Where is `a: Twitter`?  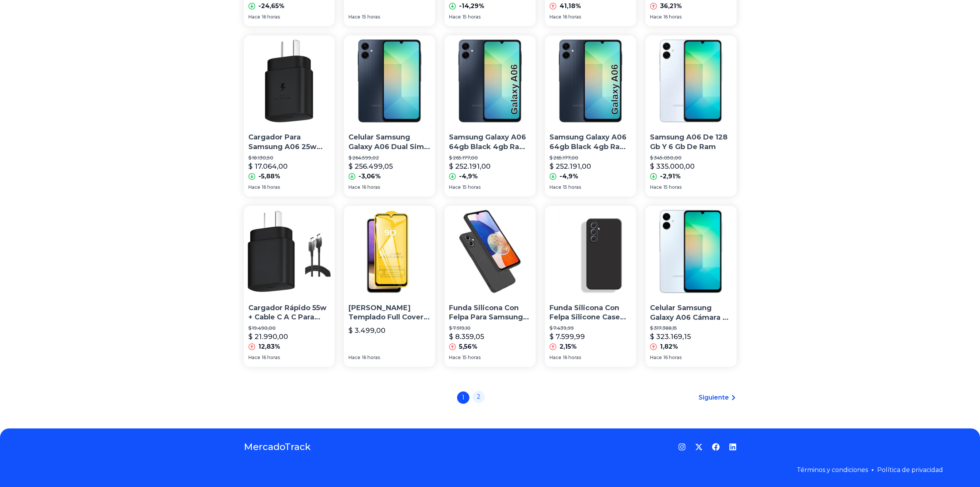
a: Twitter is located at coordinates (699, 446).